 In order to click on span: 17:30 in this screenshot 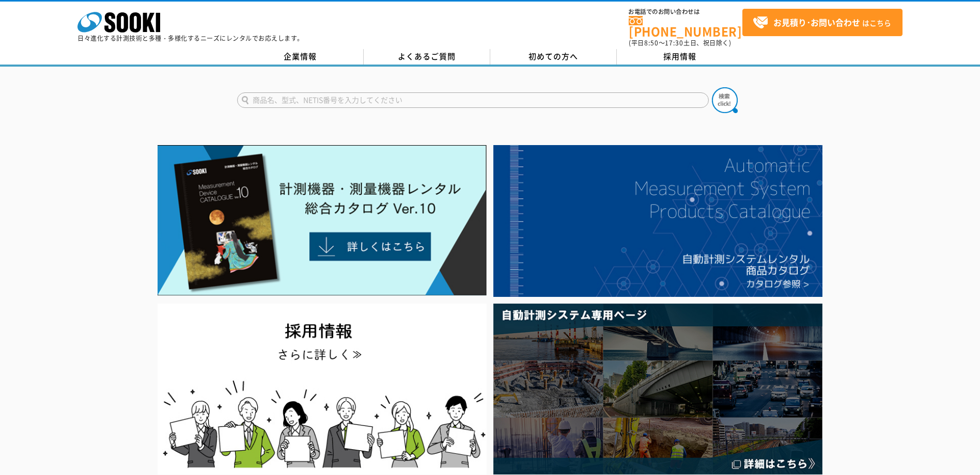, I will do `click(674, 43)`.